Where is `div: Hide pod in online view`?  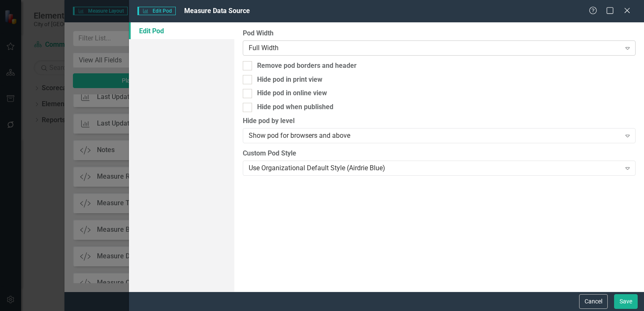 div: Hide pod in online view is located at coordinates (292, 93).